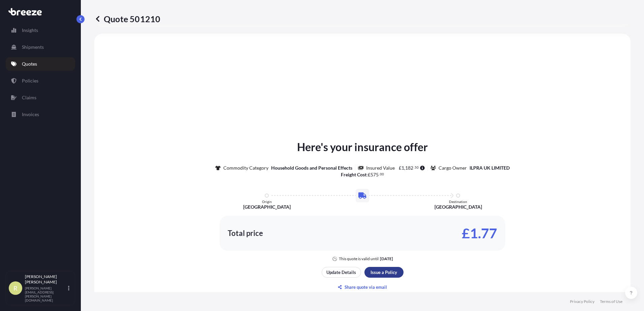 This screenshot has width=644, height=311. Describe the element at coordinates (409, 168) in the screenshot. I see `span: 182` at that location.